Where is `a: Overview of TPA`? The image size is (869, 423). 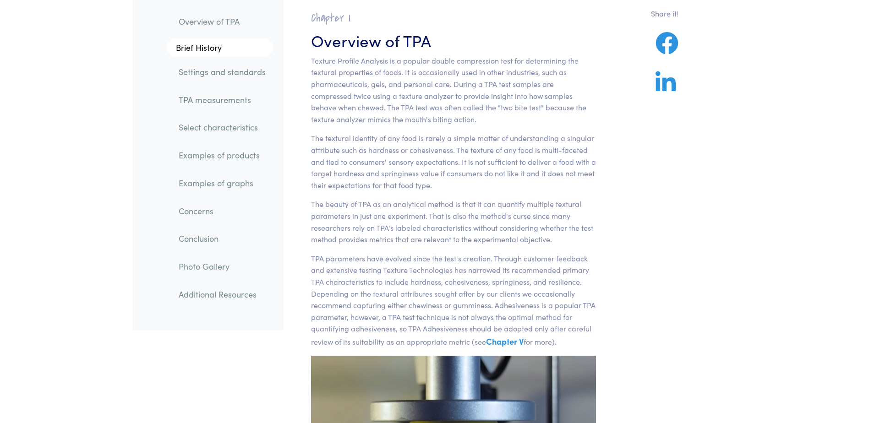
a: Overview of TPA is located at coordinates (222, 22).